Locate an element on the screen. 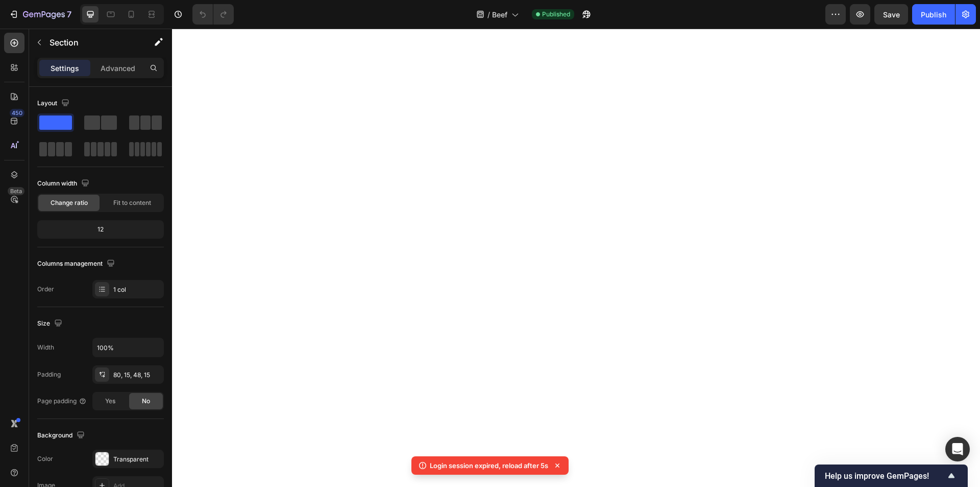 The height and width of the screenshot is (487, 980). span: Yes is located at coordinates (110, 401).